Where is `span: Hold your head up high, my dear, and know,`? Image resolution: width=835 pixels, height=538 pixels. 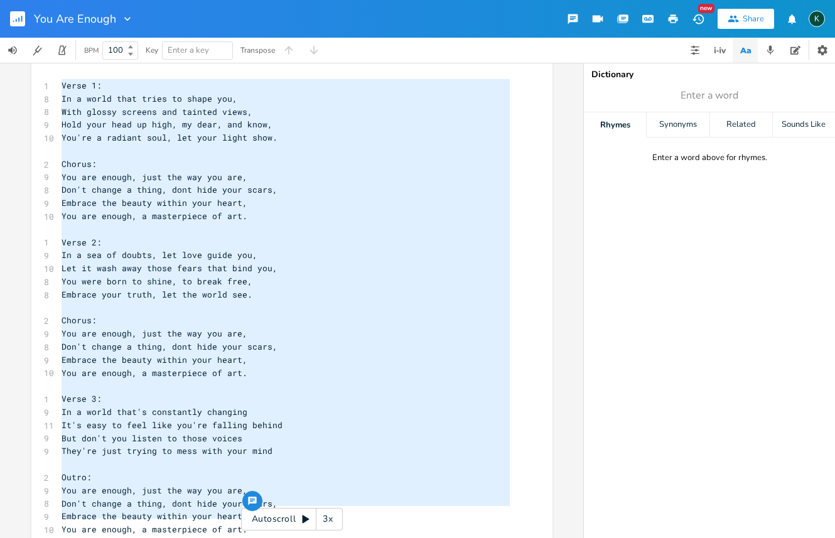
span: Hold your head up high, my dear, and know, is located at coordinates (167, 124).